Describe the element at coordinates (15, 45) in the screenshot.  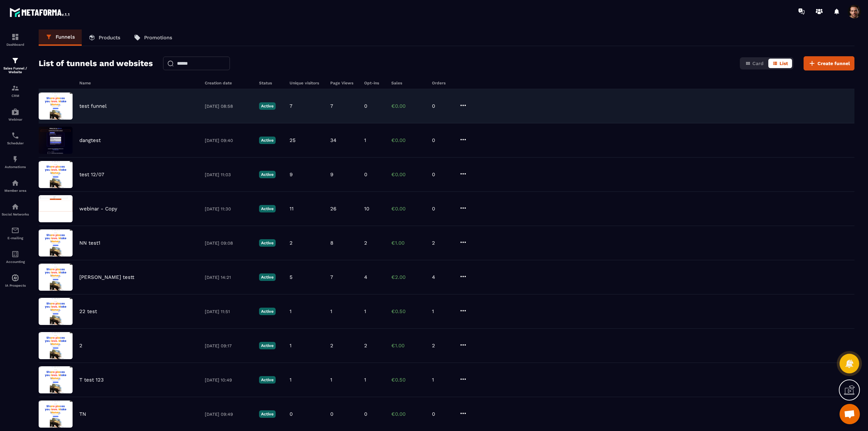
I see `p: Dashboard` at that location.